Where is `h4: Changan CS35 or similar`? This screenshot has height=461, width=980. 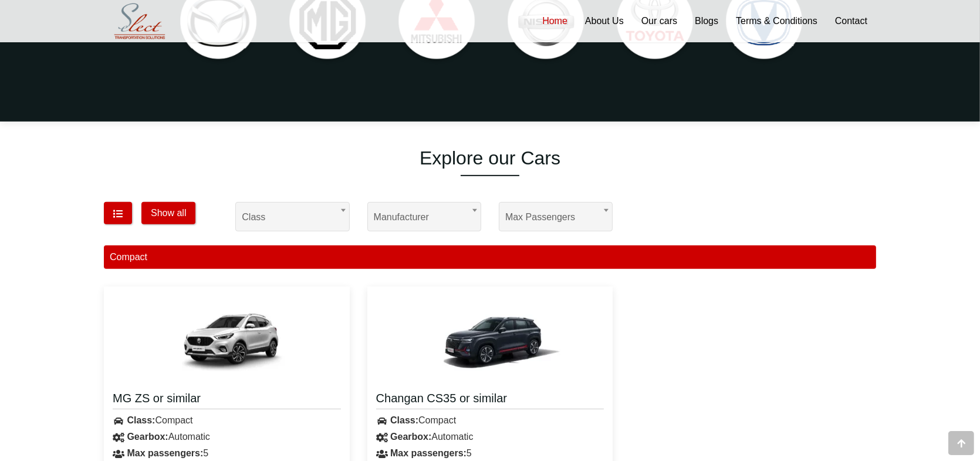
h4: Changan CS35 or similar is located at coordinates (490, 400).